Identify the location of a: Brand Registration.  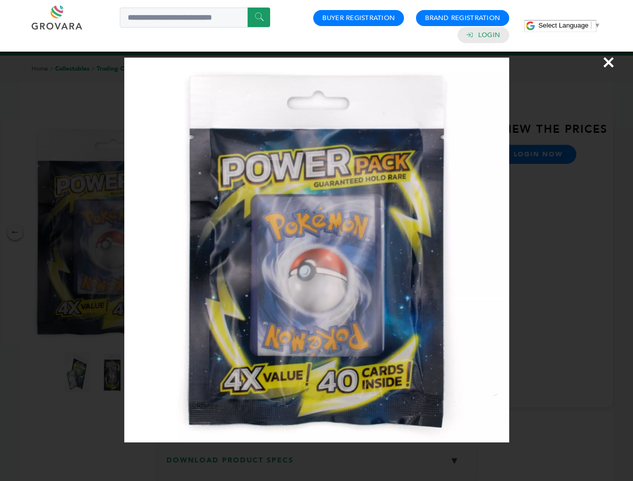
(462, 18).